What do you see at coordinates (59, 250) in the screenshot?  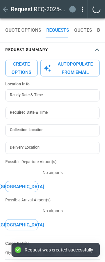 I see `div: Request was created successfully` at bounding box center [59, 250].